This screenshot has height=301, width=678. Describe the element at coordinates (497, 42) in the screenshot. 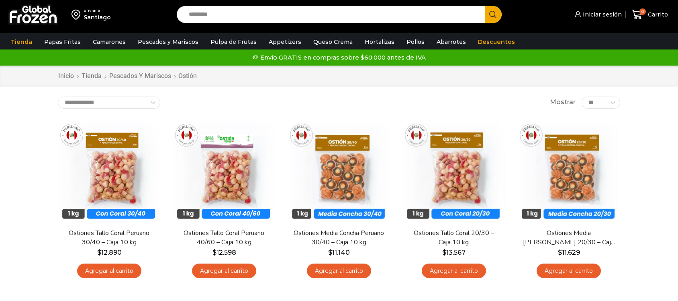

I see `a: Descuentos` at that location.